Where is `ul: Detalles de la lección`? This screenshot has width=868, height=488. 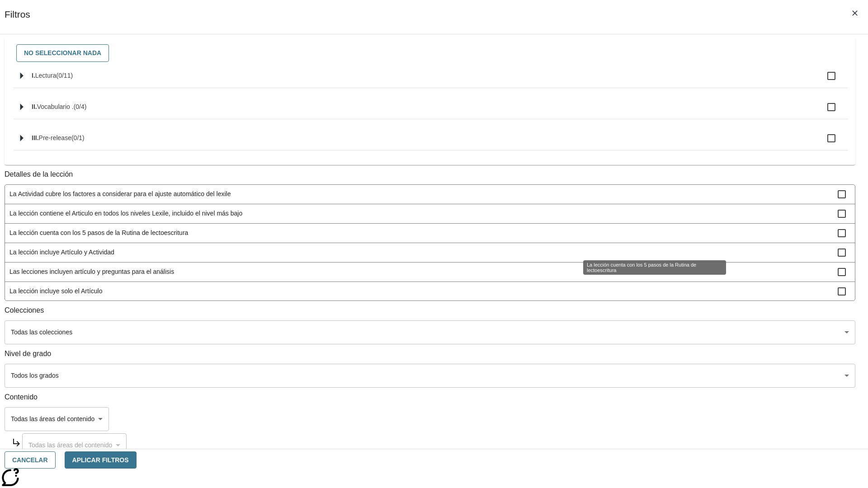
ul: Detalles de la lección is located at coordinates (430, 242).